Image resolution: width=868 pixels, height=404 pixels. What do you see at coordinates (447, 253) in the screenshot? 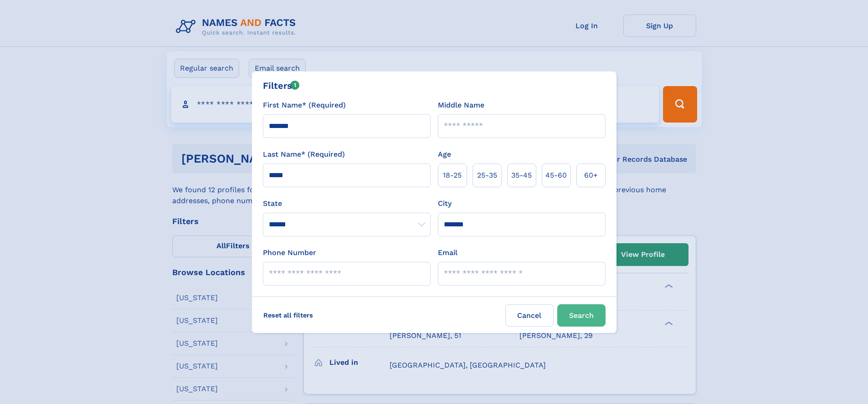
I see `label: Email` at bounding box center [447, 253].